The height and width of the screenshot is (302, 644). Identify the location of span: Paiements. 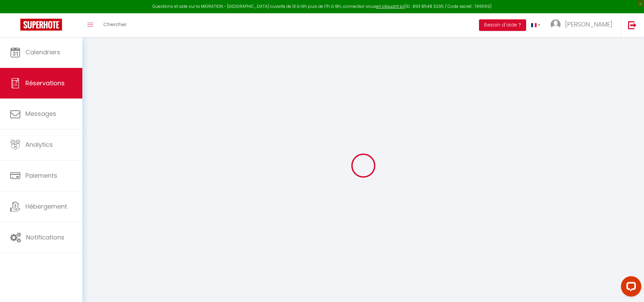
(42, 175).